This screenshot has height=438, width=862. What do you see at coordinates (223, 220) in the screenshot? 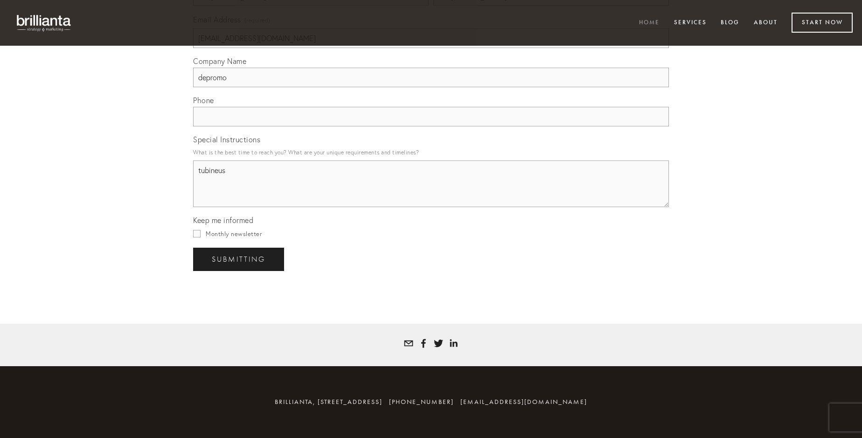
I see `span: Keep me informed` at bounding box center [223, 220].